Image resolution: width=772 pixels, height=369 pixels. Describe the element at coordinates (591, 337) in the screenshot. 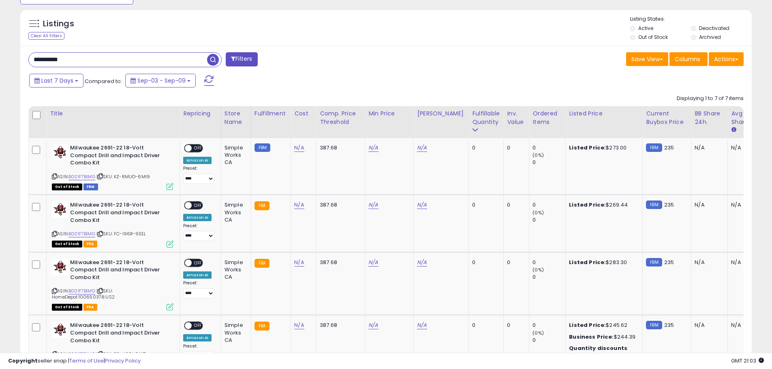

I see `b: Business Price:` at that location.